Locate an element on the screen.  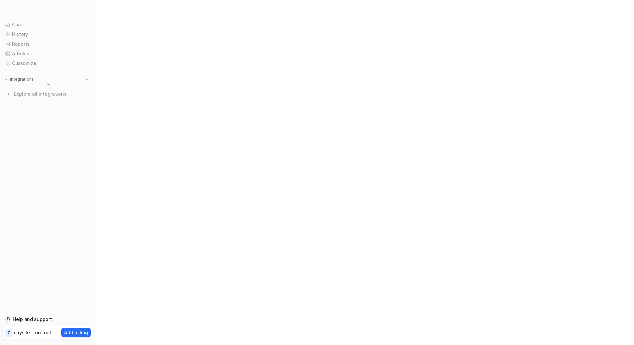
span: Explore all integrations is located at coordinates (52, 94).